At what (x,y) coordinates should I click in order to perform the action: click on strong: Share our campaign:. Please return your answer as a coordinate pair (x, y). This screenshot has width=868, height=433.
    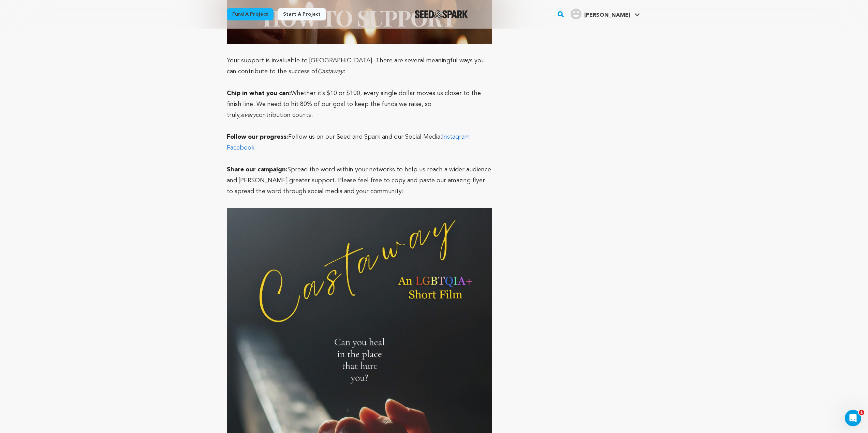
    Looking at the image, I should click on (257, 170).